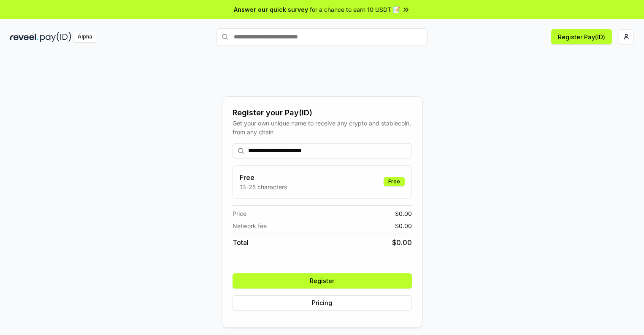 This screenshot has width=644, height=335. What do you see at coordinates (322, 303) in the screenshot?
I see `button: Pricing` at bounding box center [322, 303].